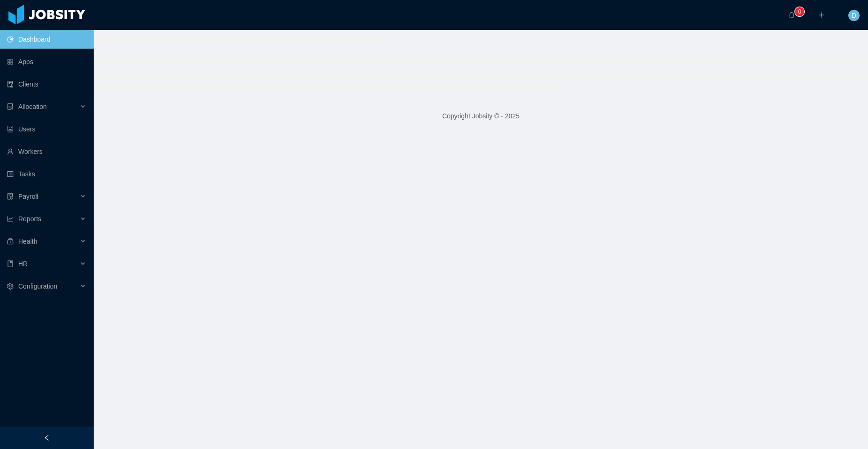 The width and height of the screenshot is (868, 449). Describe the element at coordinates (46, 129) in the screenshot. I see `a: icon: robotUsers` at that location.